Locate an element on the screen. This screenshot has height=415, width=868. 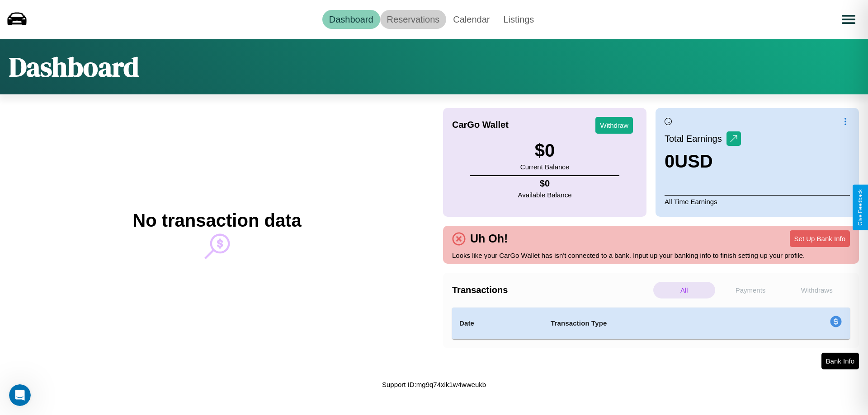
p: Support ID: mg9q74xik1w4wweukb is located at coordinates (434, 385).